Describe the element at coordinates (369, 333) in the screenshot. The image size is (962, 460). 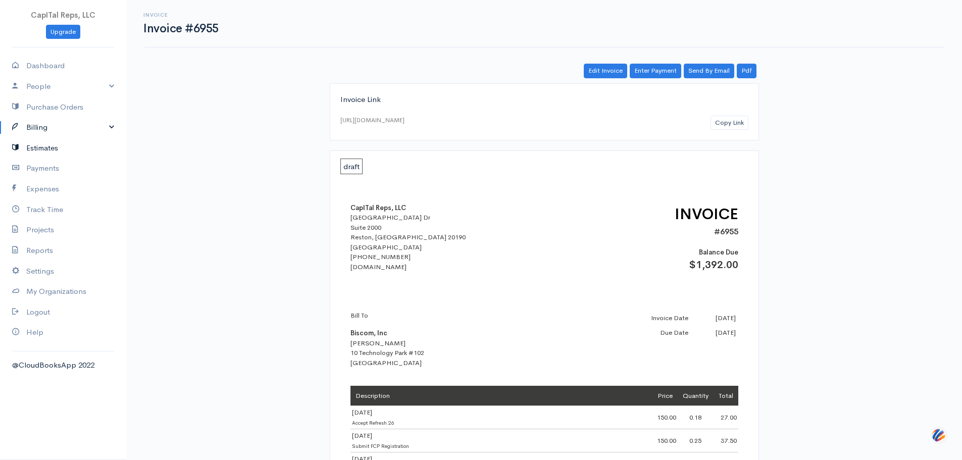
I see `b: Biscom, Inc` at that location.